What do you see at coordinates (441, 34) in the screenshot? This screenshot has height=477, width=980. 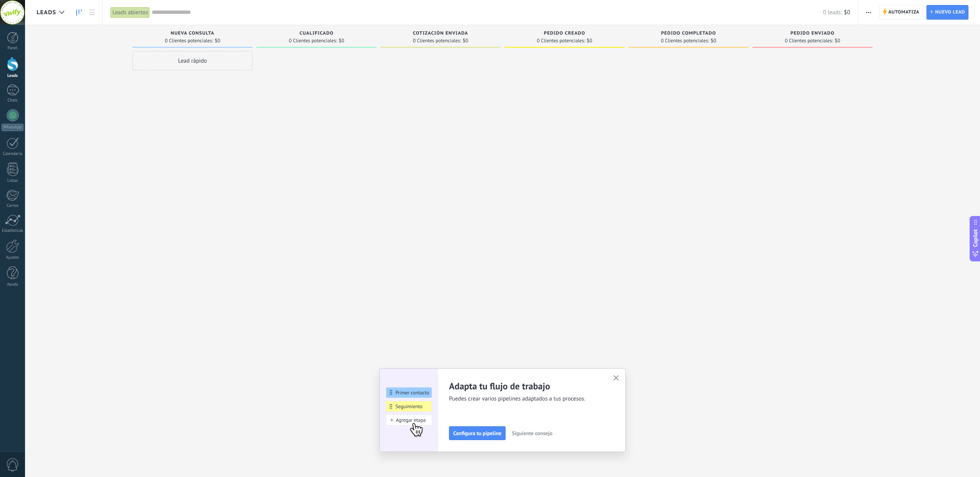 I see `div: Cotización enviada` at bounding box center [441, 34].